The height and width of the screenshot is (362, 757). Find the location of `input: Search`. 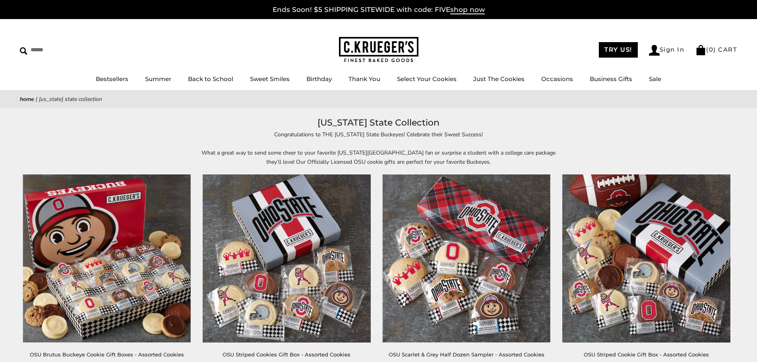

input: Search is located at coordinates (67, 50).